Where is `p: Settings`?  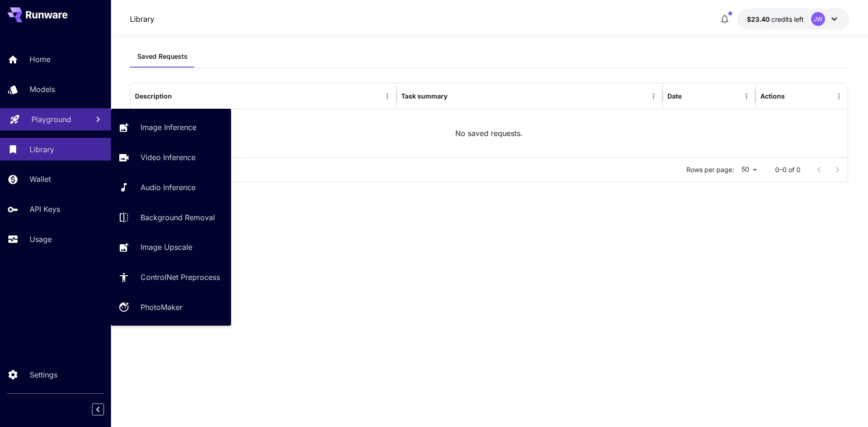
p: Settings is located at coordinates (43, 374).